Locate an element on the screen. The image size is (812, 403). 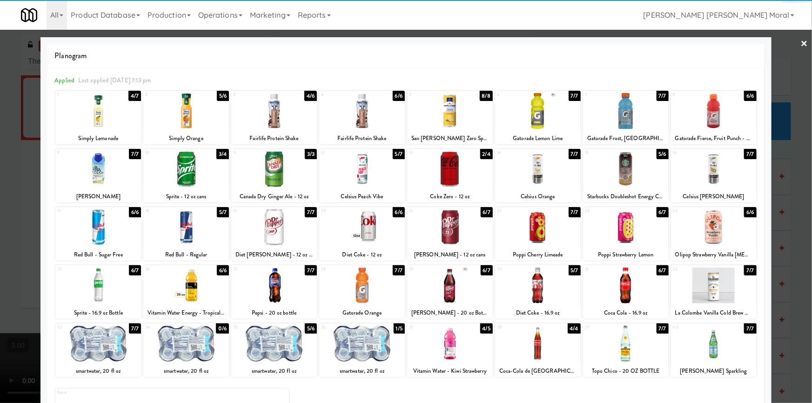
div: 8/8 is located at coordinates (486, 96).